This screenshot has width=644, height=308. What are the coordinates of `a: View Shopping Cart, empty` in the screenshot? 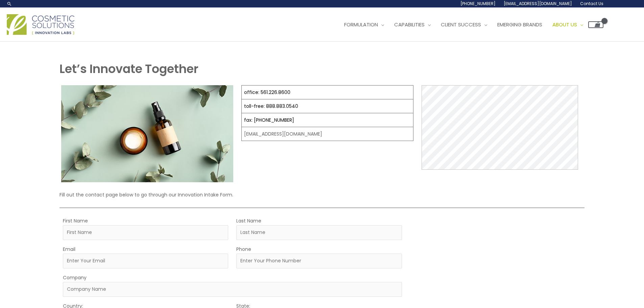 It's located at (596, 25).